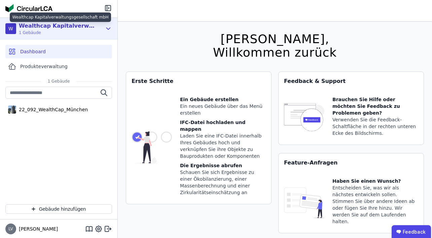 The height and width of the screenshot is (238, 432). What do you see at coordinates (375, 126) in the screenshot?
I see `div: Verwenden Sie die Feedback-Schaltfläche in der rechten unteren Ecke des Bildschirms.` at bounding box center [375, 126].